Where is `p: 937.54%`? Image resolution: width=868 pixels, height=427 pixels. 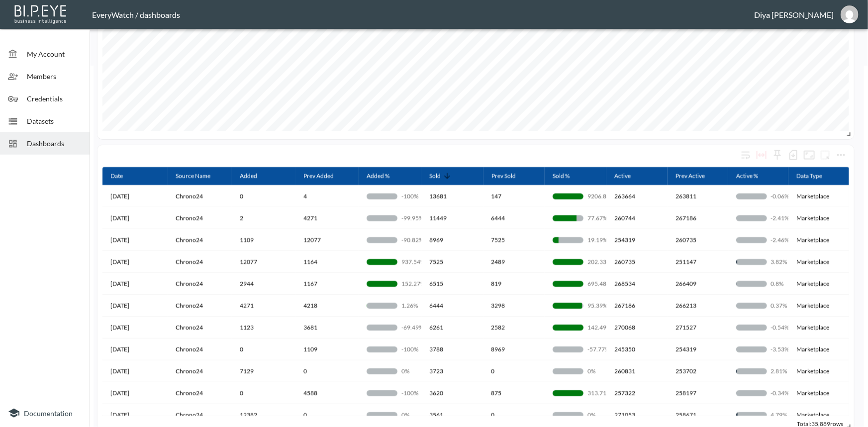
p: 937.54% is located at coordinates (416, 261).